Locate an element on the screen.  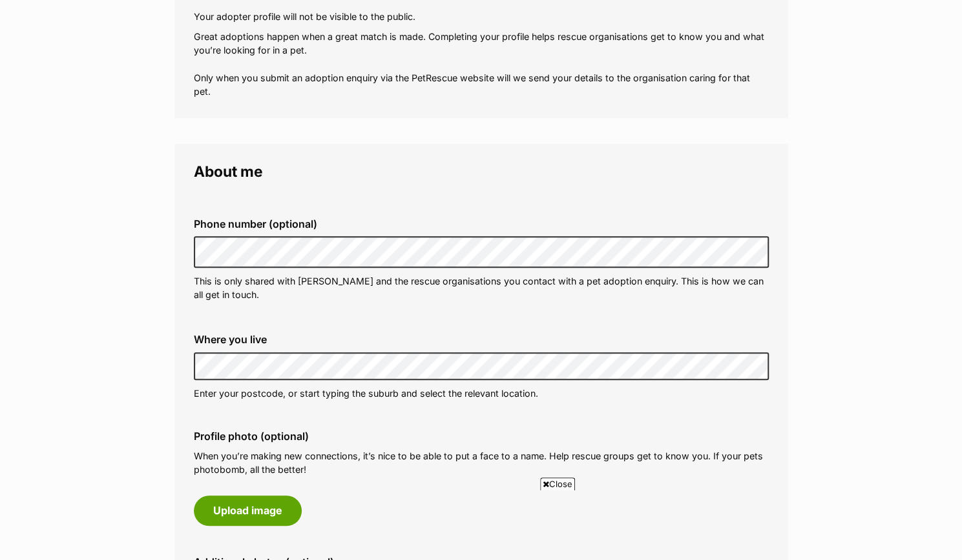
p: When you’re making new connections, it’s nice to be able to put a face to a name. Help rescue gro... is located at coordinates (481, 463).